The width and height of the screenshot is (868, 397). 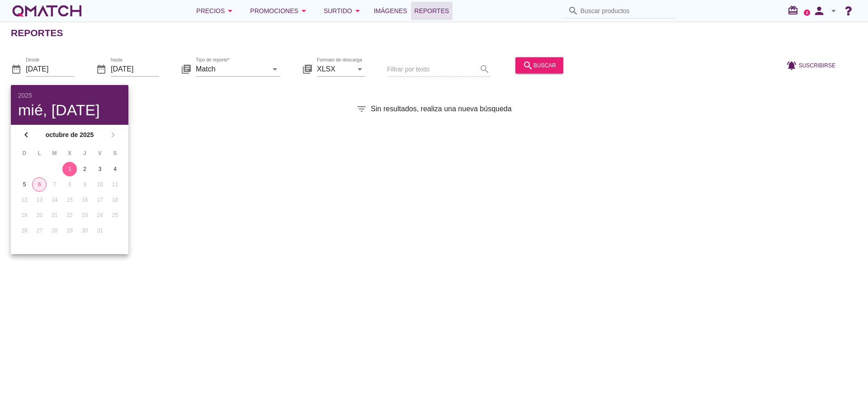 I want to click on span: Imágenes, so click(x=391, y=11).